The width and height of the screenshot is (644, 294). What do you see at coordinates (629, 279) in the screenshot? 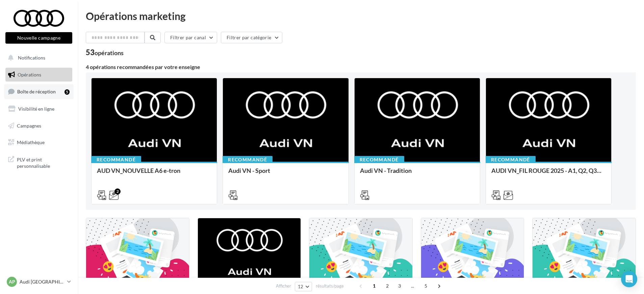
I see `div: Open Intercom Messenger` at bounding box center [629, 279].